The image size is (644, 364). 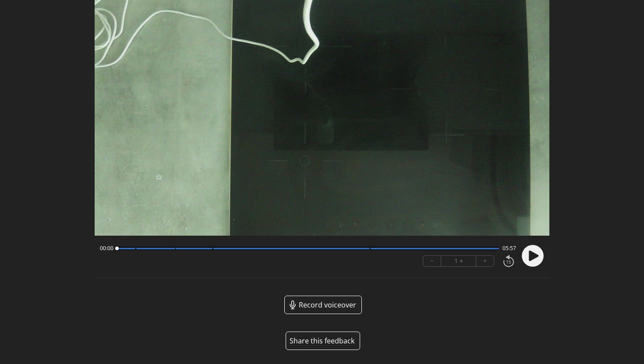 I want to click on button: Share this feedback, so click(x=323, y=341).